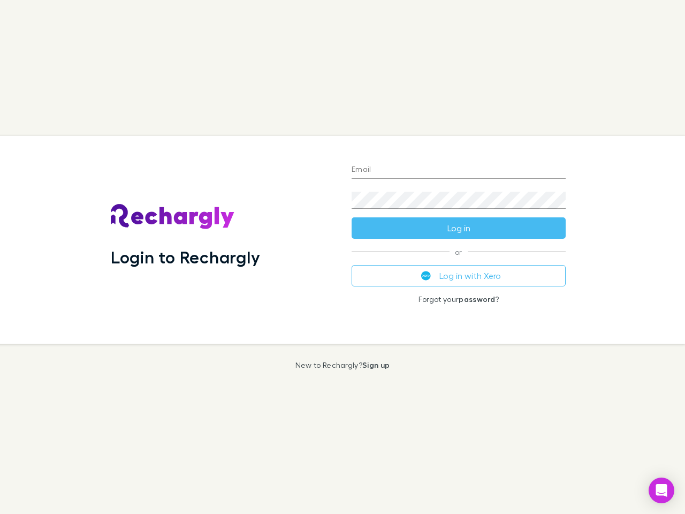  What do you see at coordinates (343, 365) in the screenshot?
I see `p: New to Rechargly?` at bounding box center [343, 365].